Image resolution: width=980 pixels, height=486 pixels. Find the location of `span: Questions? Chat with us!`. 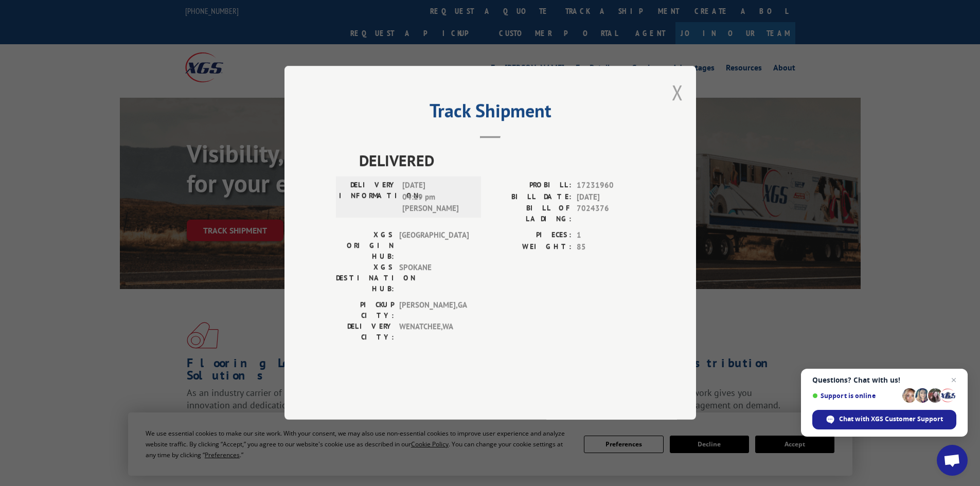

span: Questions? Chat with us! is located at coordinates (884, 379).